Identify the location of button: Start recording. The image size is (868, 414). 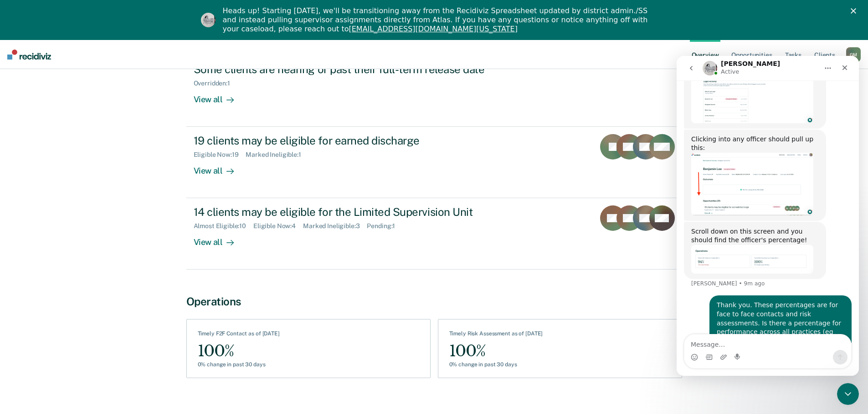
(62, 302).